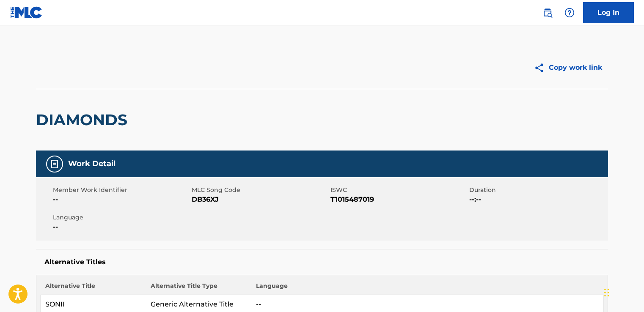  What do you see at coordinates (548, 12) in the screenshot?
I see `a: Public Search` at bounding box center [548, 12].